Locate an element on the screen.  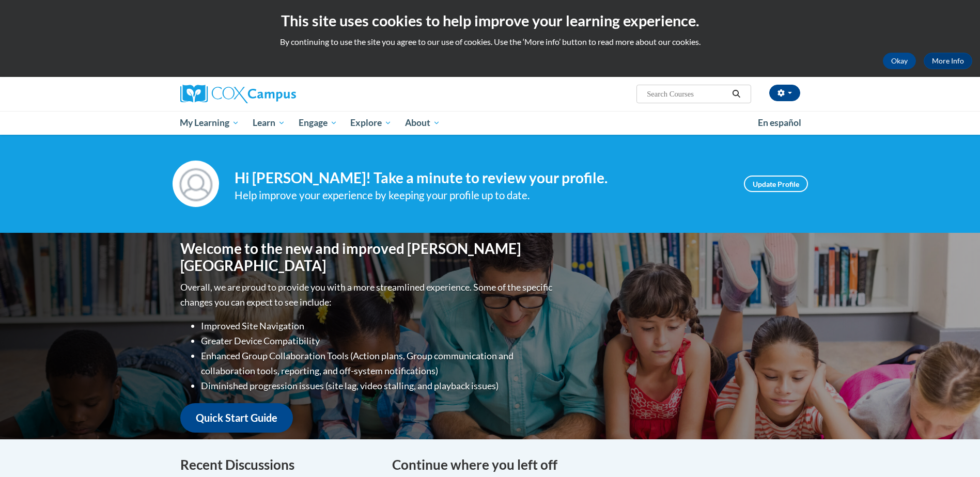
a: More Info is located at coordinates (948, 61).